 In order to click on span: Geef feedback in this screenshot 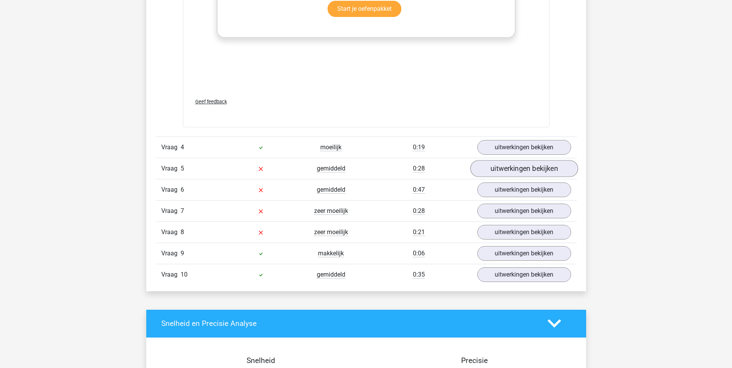, I will do `click(211, 101)`.